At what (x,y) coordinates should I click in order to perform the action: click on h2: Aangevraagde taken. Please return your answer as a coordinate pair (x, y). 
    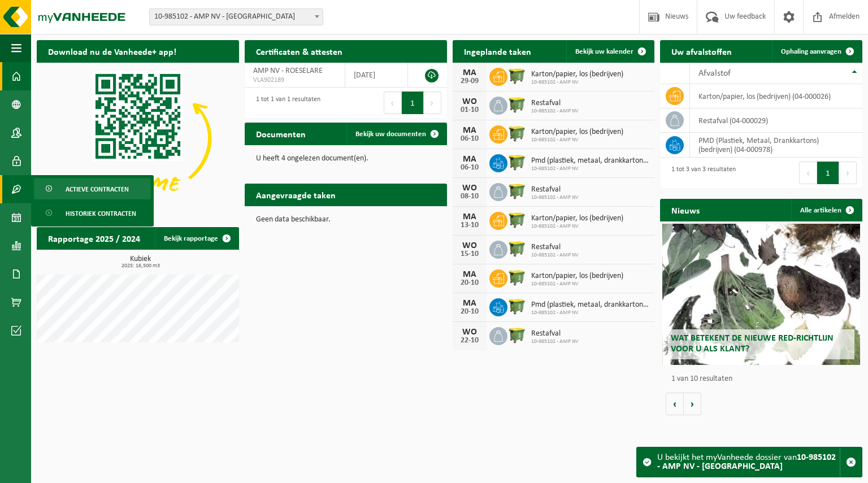
    Looking at the image, I should click on (295, 195).